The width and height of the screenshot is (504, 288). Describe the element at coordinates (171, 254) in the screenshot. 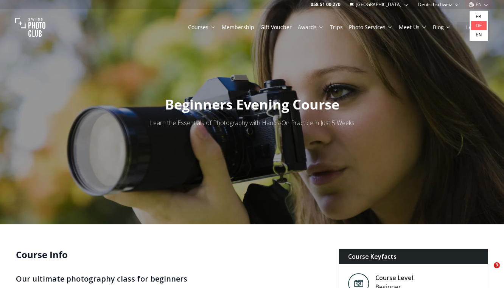

I see `h2: Course Info` at that location.